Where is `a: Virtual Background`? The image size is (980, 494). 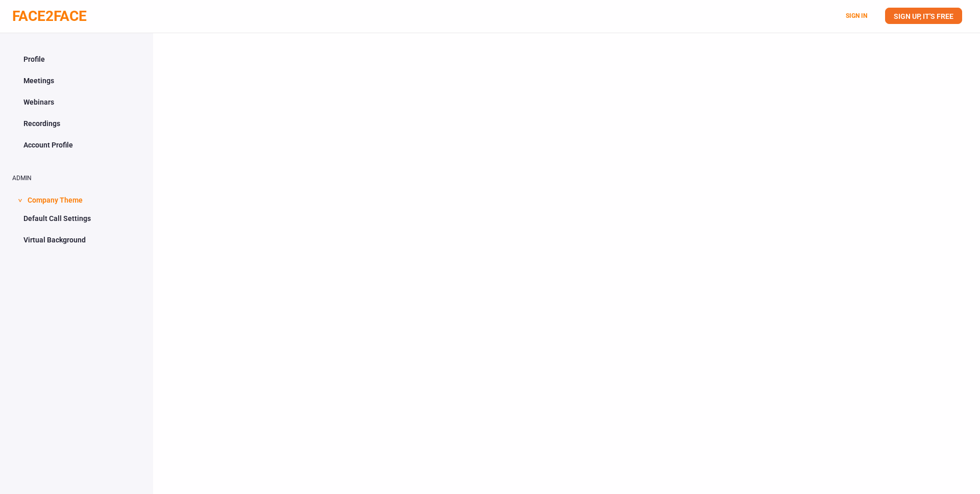 a: Virtual Background is located at coordinates (77, 240).